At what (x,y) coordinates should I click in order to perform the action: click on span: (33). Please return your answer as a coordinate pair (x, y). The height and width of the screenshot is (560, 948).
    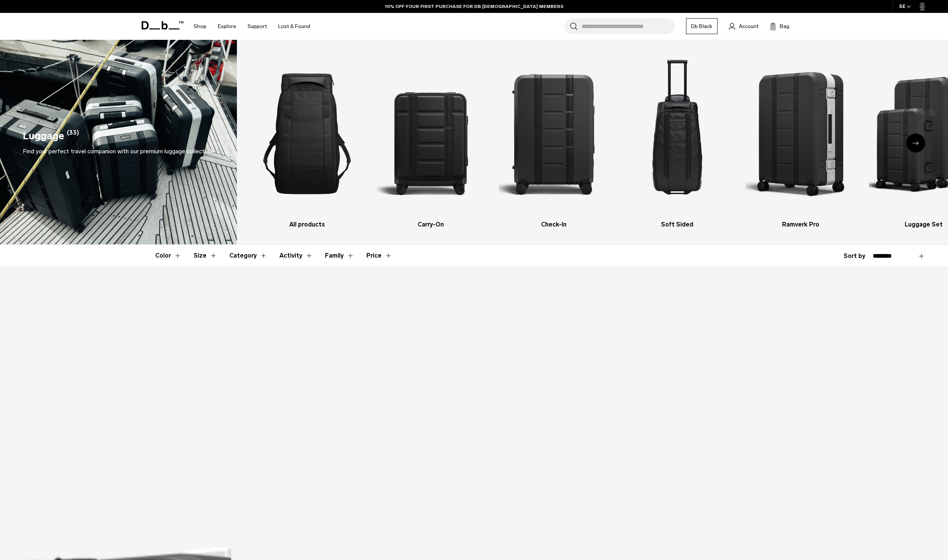
    Looking at the image, I should click on (73, 136).